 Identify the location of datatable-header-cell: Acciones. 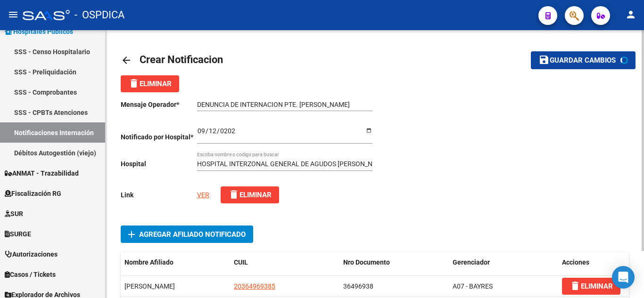
(593, 262).